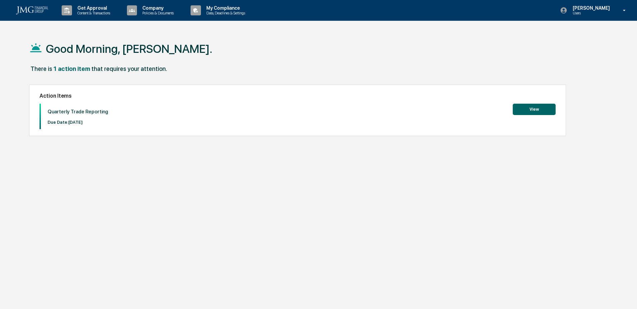 The height and width of the screenshot is (309, 637). Describe the element at coordinates (93, 13) in the screenshot. I see `p: Content & Transactions` at that location.